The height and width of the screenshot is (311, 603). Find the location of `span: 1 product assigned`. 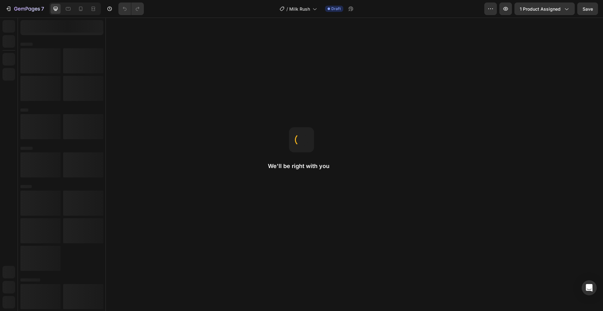

span: 1 product assigned is located at coordinates (540, 9).